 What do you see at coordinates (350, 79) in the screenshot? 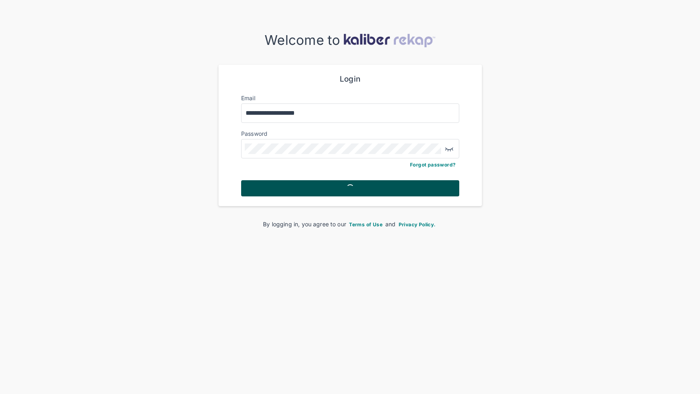
I see `div: Login` at bounding box center [350, 79].